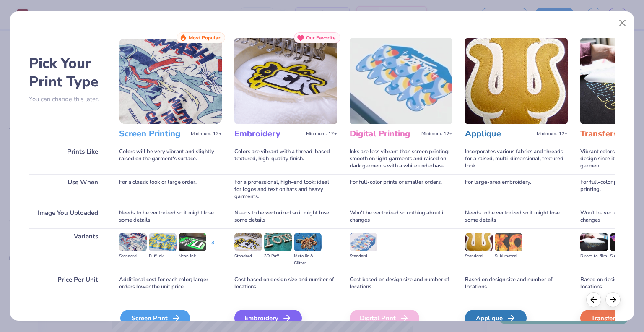 The height and width of the screenshot is (332, 644). What do you see at coordinates (278, 256) in the screenshot?
I see `div: 3D Puff` at bounding box center [278, 256].